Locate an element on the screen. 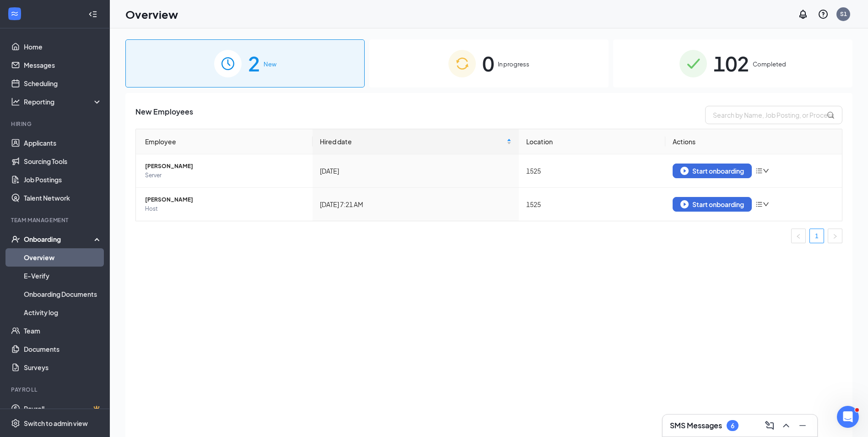 The height and width of the screenshot is (437, 868). th: Employee is located at coordinates (225, 142).